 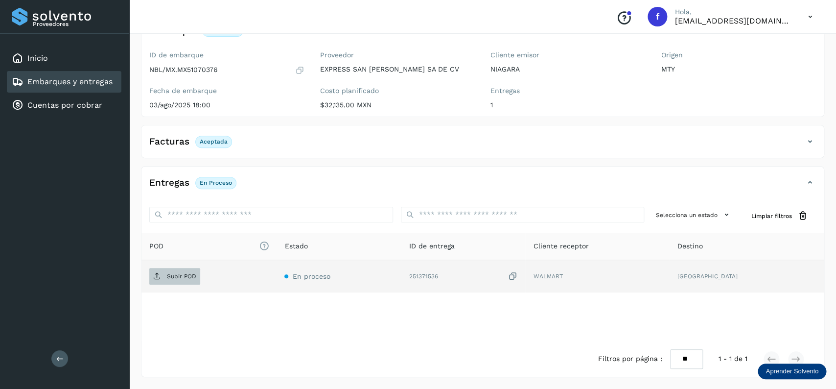 What do you see at coordinates (568, 91) in the screenshot?
I see `label: Entregas` at bounding box center [568, 91].